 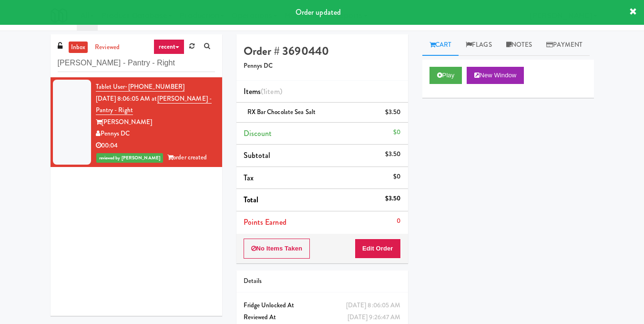 I want to click on a: reviewed, so click(x=107, y=47).